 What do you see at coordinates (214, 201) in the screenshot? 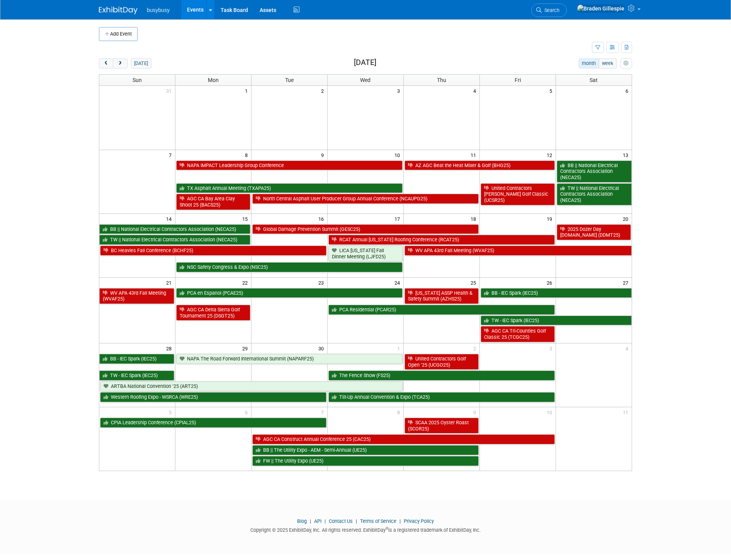
I see `a: AGC CA Bay Area Clay Shoot 25 (BACS25)` at bounding box center [214, 201].